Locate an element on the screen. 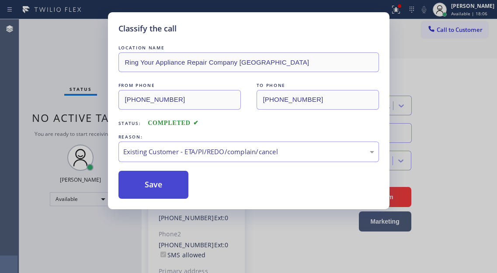  div: TO PHONE is located at coordinates (318, 85).